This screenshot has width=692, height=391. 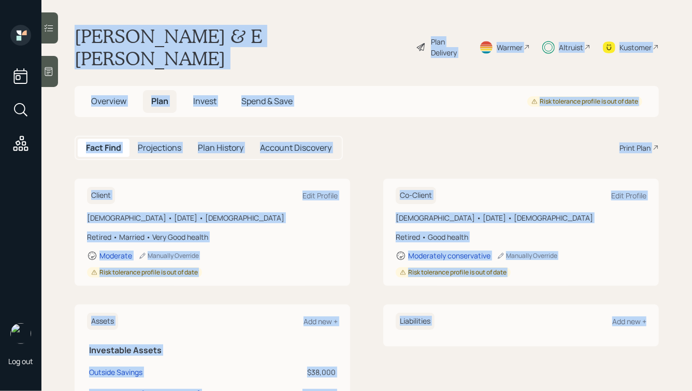 I want to click on span: Overview, so click(x=109, y=101).